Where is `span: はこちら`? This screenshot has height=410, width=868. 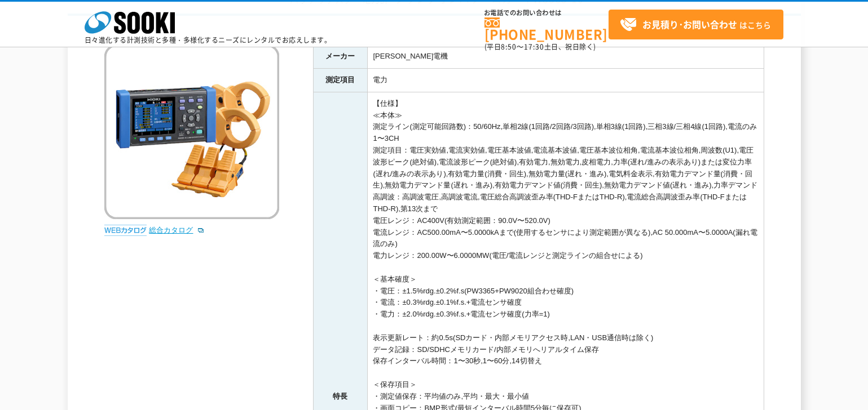
span: はこちら is located at coordinates (695, 25).